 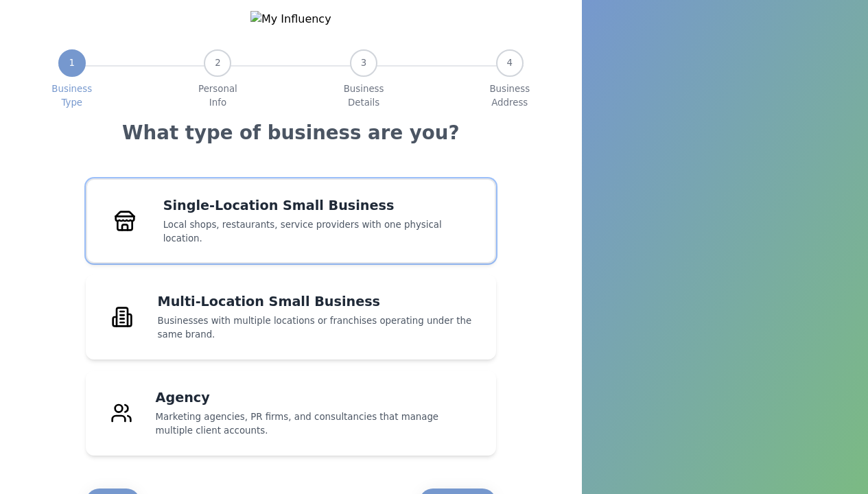 I want to click on div: 3, so click(x=364, y=63).